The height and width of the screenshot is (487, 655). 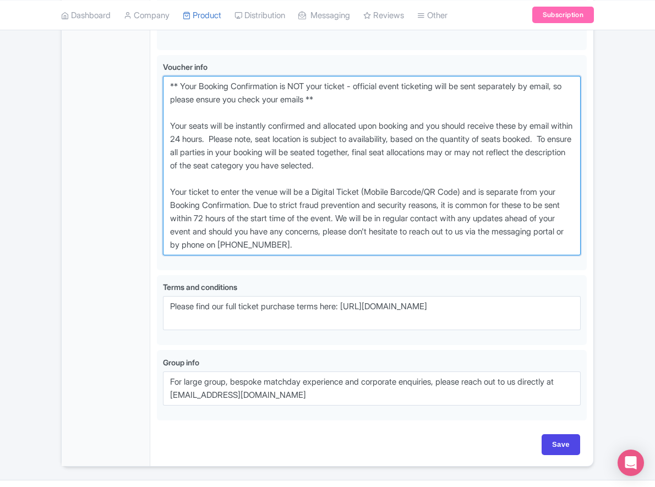 What do you see at coordinates (563, 15) in the screenshot?
I see `a: Subscription` at bounding box center [563, 15].